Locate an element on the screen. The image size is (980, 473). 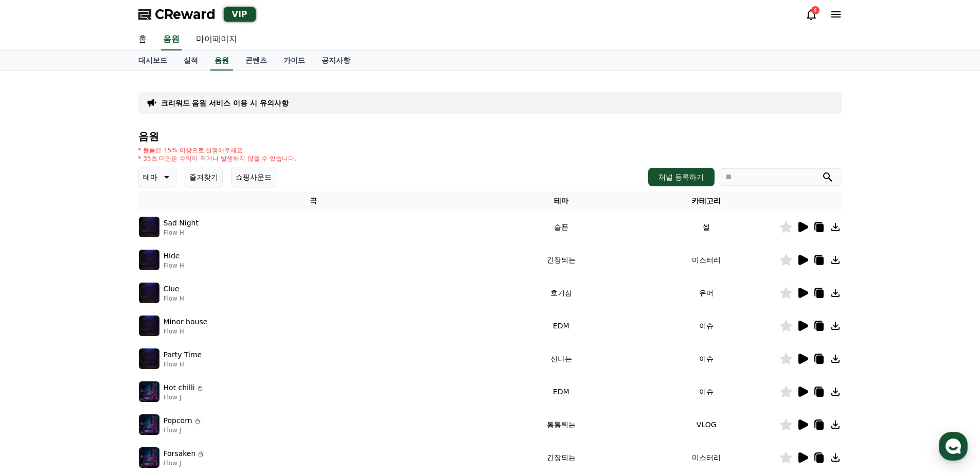
a: 4 is located at coordinates (812, 15).